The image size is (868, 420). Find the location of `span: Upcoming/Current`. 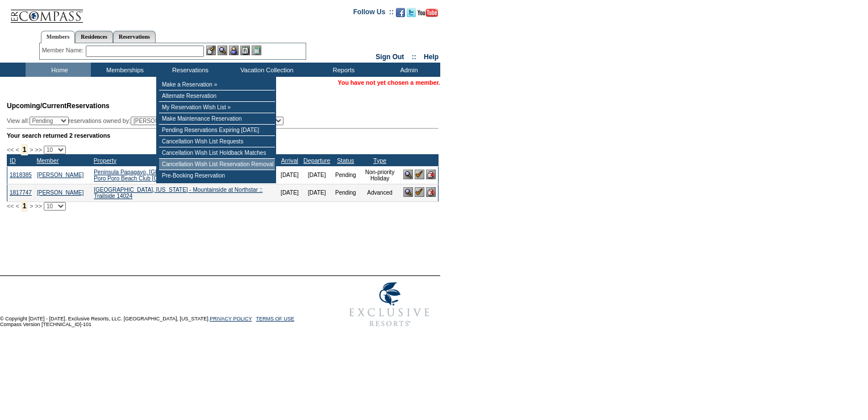

span: Upcoming/Current is located at coordinates (36, 106).